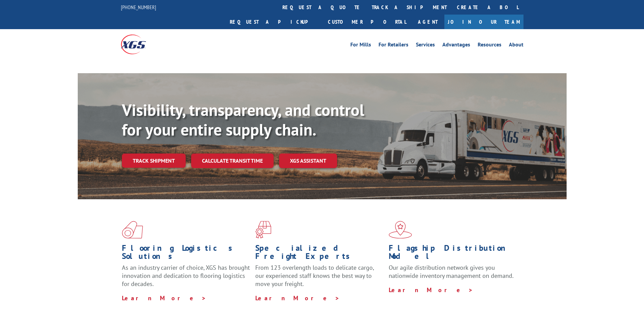  I want to click on h1: Flooring Logistics Solutions, so click(186, 254).